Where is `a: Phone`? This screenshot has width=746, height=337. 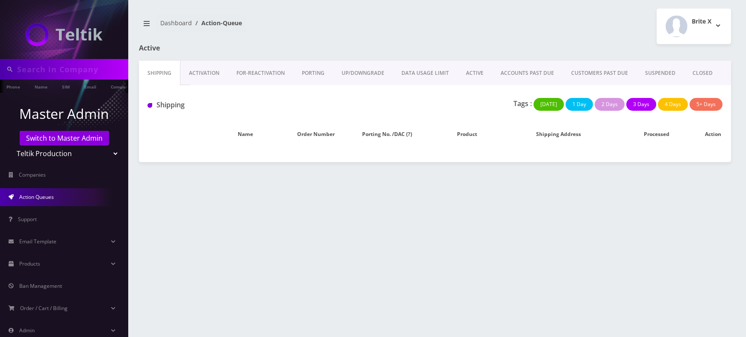 a: Phone is located at coordinates (13, 86).